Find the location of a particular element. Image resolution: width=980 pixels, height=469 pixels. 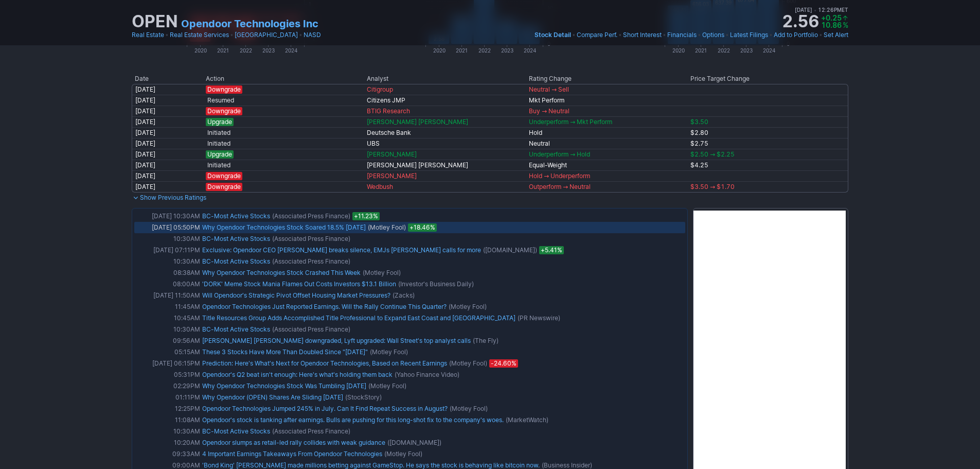

span: +5.41% is located at coordinates (551, 250).